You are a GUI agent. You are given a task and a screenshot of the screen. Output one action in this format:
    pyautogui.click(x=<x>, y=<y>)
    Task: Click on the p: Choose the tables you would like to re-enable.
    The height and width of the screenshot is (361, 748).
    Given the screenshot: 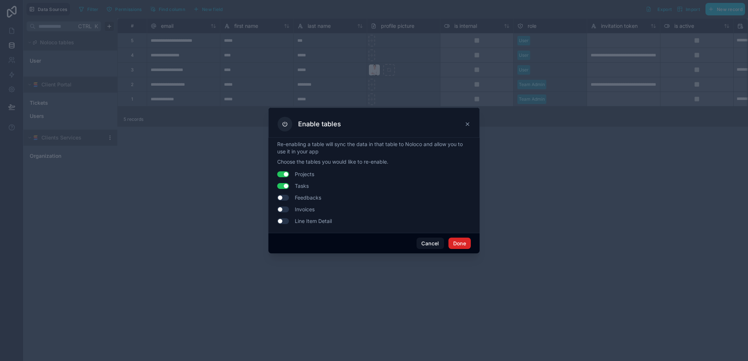 What is the action you would take?
    pyautogui.click(x=374, y=162)
    